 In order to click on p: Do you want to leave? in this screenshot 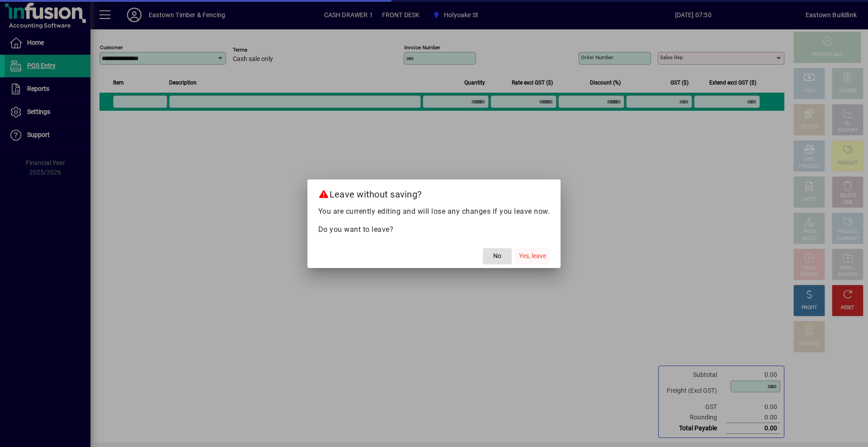, I will do `click(434, 230)`.